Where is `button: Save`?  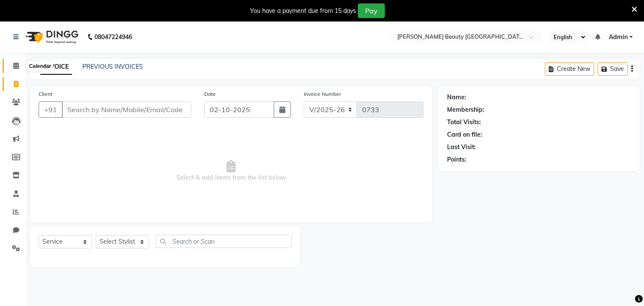
button: Save is located at coordinates (613, 69).